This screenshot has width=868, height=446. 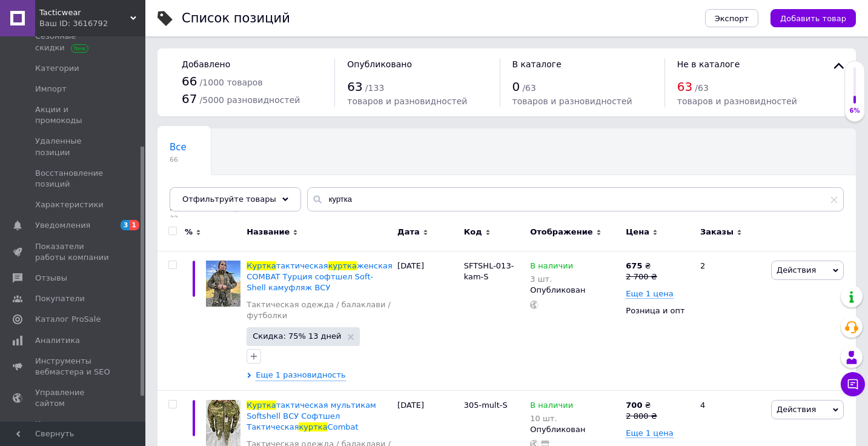 I want to click on b: 700, so click(x=633, y=405).